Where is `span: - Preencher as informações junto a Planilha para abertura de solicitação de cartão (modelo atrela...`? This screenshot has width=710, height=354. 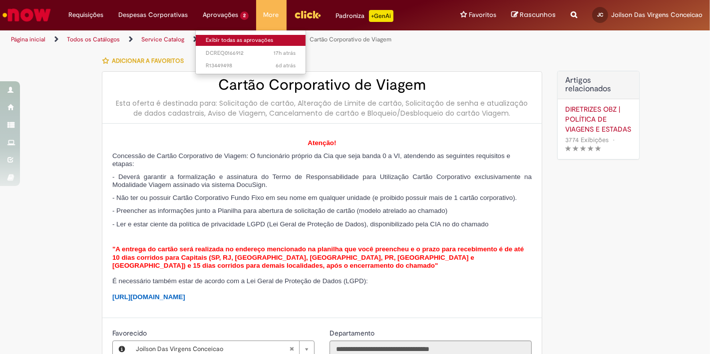 span: - Preencher as informações junto a Planilha para abertura de solicitação de cartão (modelo atrela... is located at coordinates (279, 211).